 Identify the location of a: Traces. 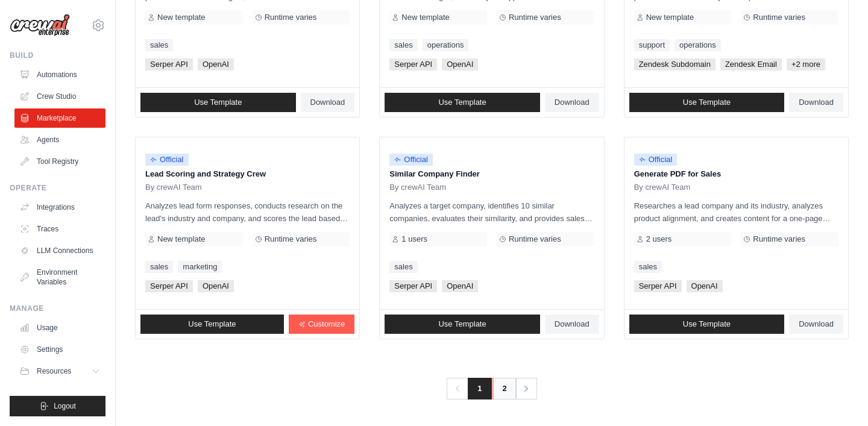
(60, 229).